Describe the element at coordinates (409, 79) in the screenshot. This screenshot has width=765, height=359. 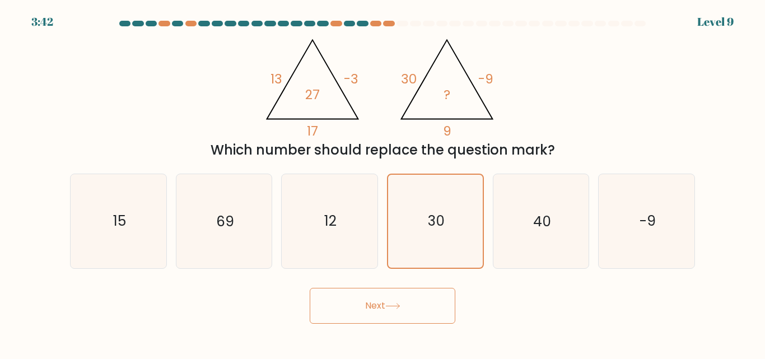
I see `tspan: 30` at that location.